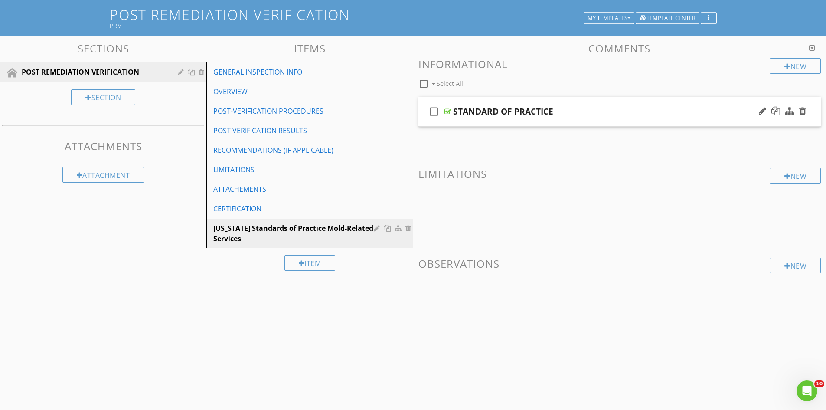 The image size is (826, 410). What do you see at coordinates (413, 18) in the screenshot?
I see `h1: Post Remediation Verification` at bounding box center [413, 18].